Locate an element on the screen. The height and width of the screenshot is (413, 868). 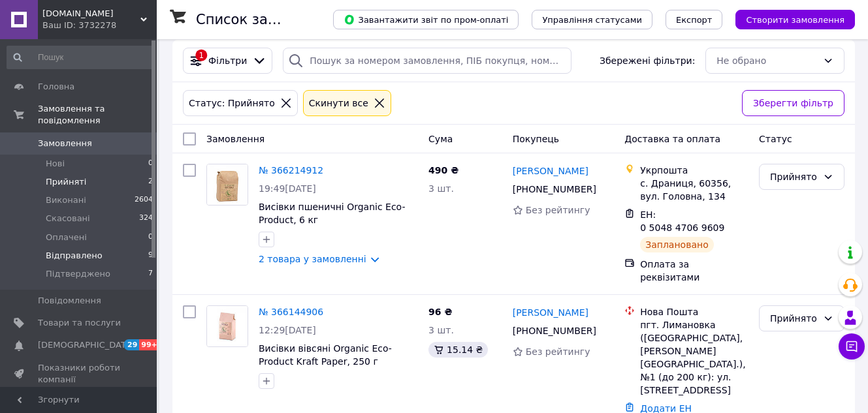
span: Висівки пшеничні Organic Eco-Product, 6 кг is located at coordinates (331, 213).